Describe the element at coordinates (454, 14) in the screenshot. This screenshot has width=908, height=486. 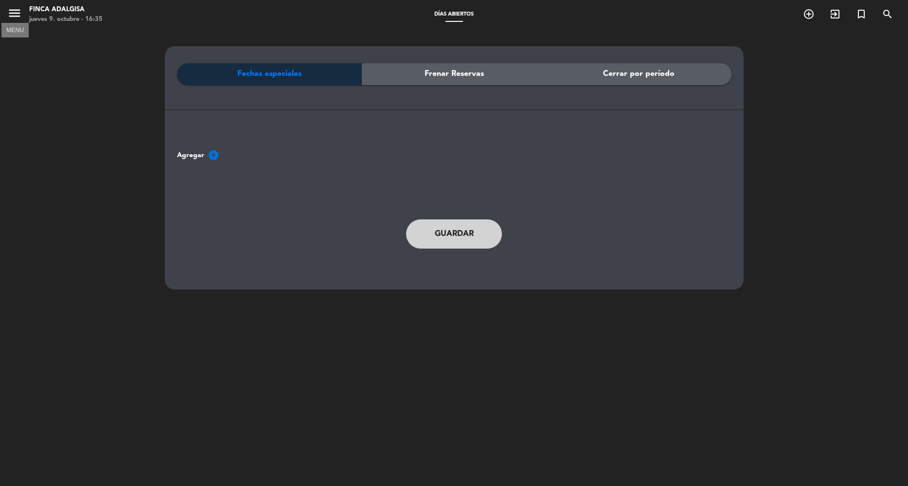
I see `span: Días abiertos` at that location.